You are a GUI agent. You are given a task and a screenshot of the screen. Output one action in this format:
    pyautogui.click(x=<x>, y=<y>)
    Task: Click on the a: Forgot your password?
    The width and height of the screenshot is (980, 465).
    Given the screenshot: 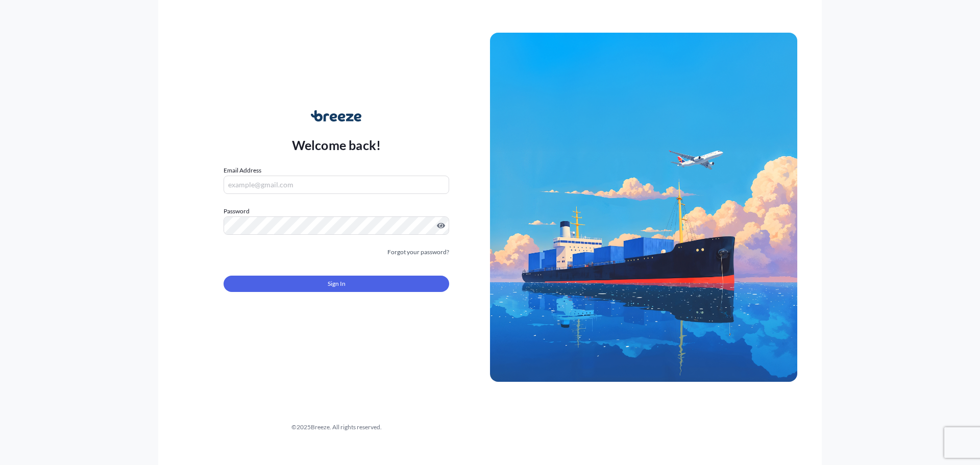 What is the action you would take?
    pyautogui.click(x=418, y=252)
    